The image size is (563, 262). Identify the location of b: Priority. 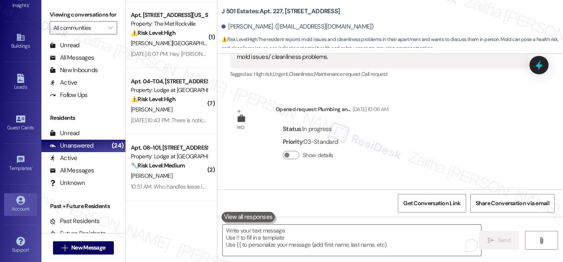
(293, 142).